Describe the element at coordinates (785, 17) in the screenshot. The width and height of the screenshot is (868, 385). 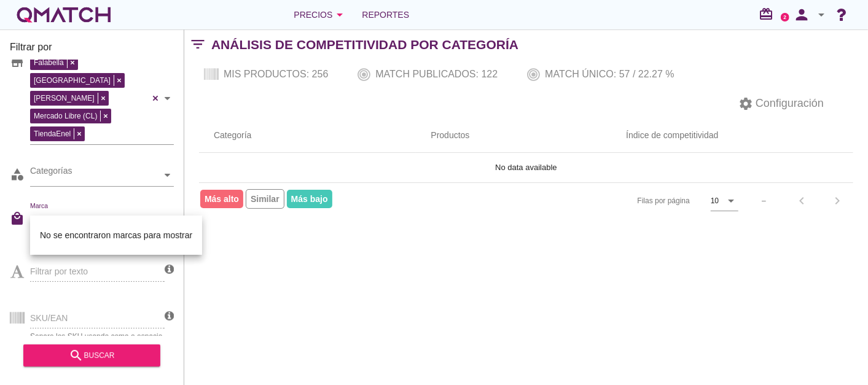
I see `a: 2` at that location.